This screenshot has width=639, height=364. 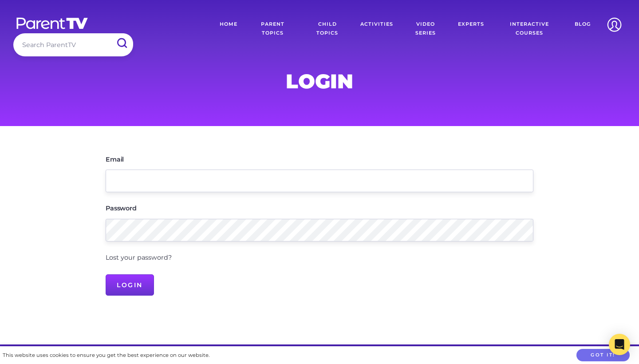 What do you see at coordinates (74, 45) in the screenshot?
I see `input: Search ParentTV` at bounding box center [74, 45].